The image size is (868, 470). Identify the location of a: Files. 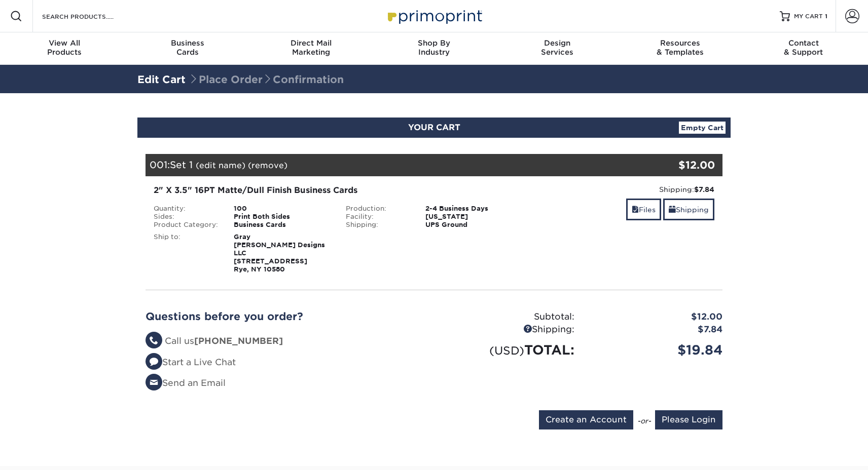
(643, 209).